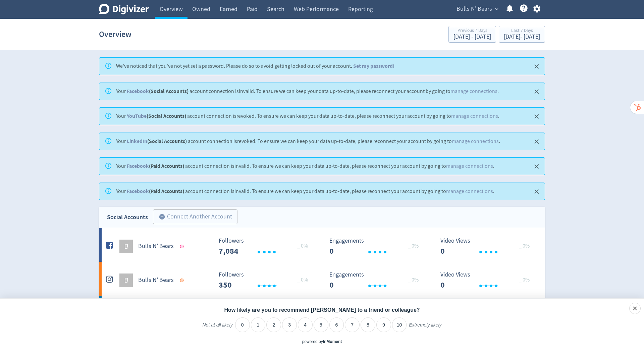 The image size is (644, 348). Describe the element at coordinates (195, 217) in the screenshot. I see `button: Connect Another Account` at that location.